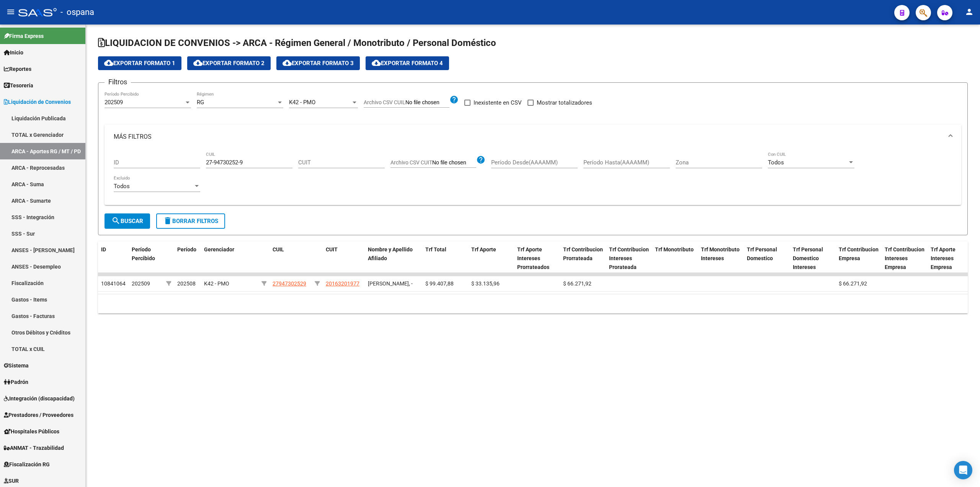 This screenshot has height=487, width=980. Describe the element at coordinates (187, 250) in the screenshot. I see `span: Período` at that location.